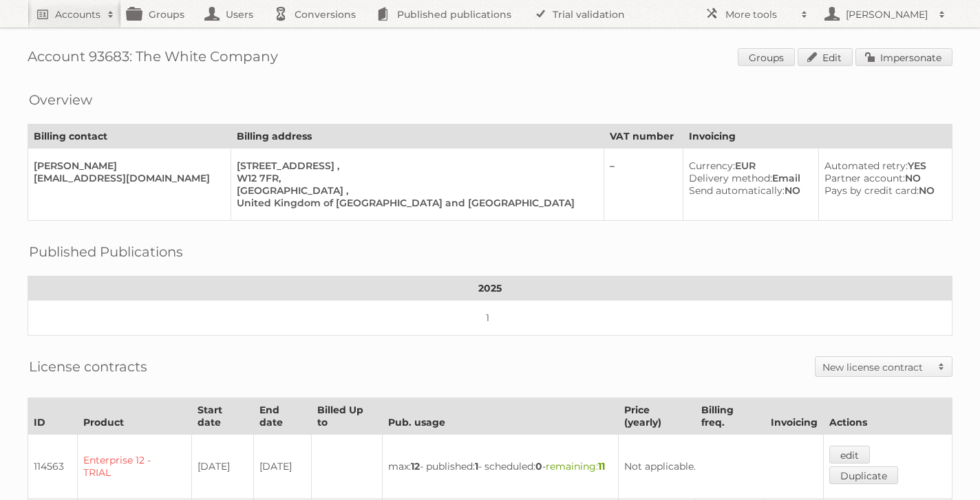 This screenshot has width=980, height=500. Describe the element at coordinates (729, 416) in the screenshot. I see `th: Billing freq.` at that location.